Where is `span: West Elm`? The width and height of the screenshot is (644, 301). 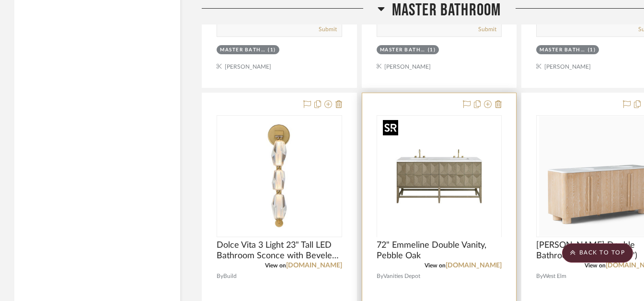
span: West Elm is located at coordinates (555, 276).